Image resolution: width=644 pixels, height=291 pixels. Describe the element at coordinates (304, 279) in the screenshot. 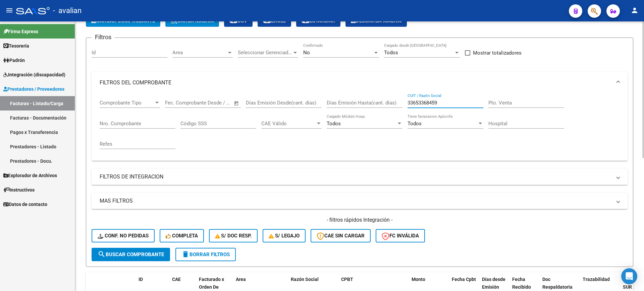

I see `span: Razón Social` at that location.